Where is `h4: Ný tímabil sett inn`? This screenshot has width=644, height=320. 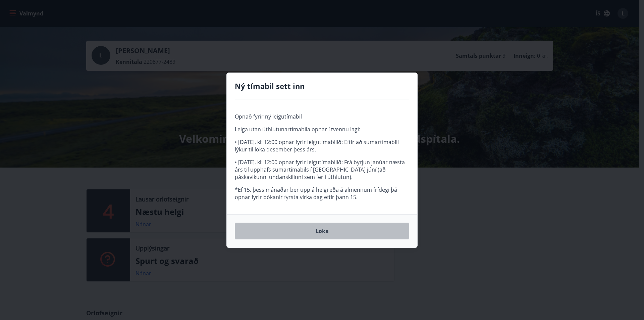
h4: Ný tímabil sett inn is located at coordinates (322, 86).